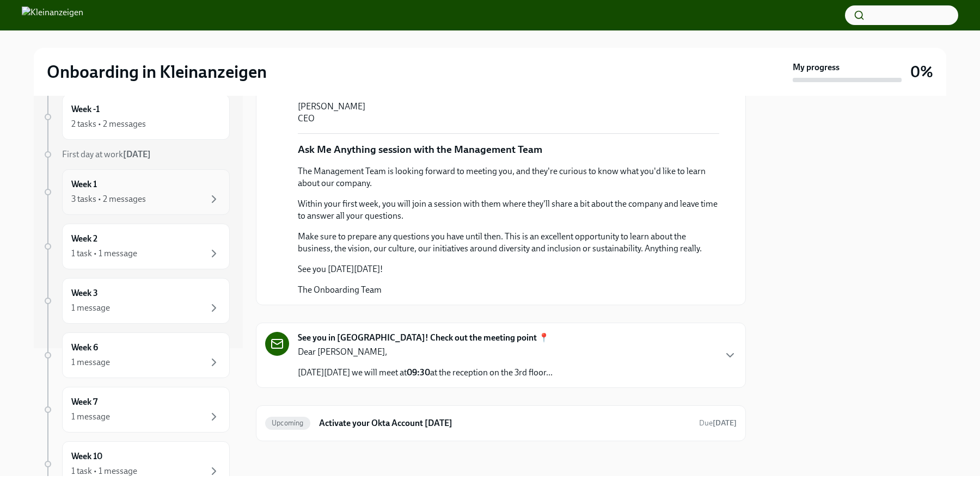  Describe the element at coordinates (718, 423) in the screenshot. I see `span: October 1st, 2025 09:00` at that location.